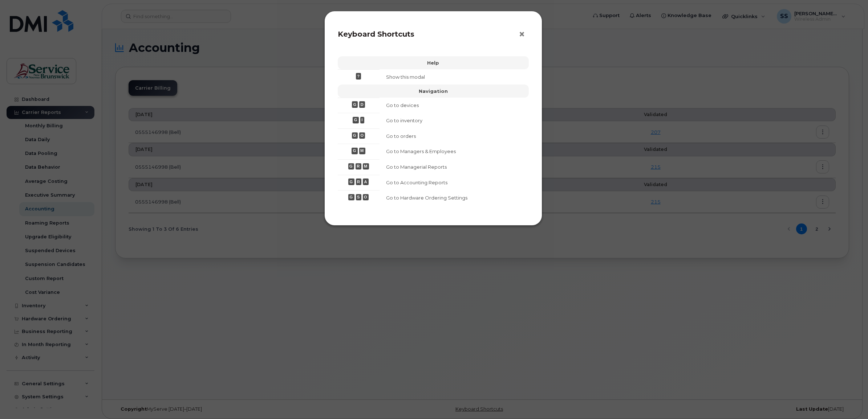 The height and width of the screenshot is (419, 868). What do you see at coordinates (433, 63) in the screenshot?
I see `th: Help` at bounding box center [433, 63].